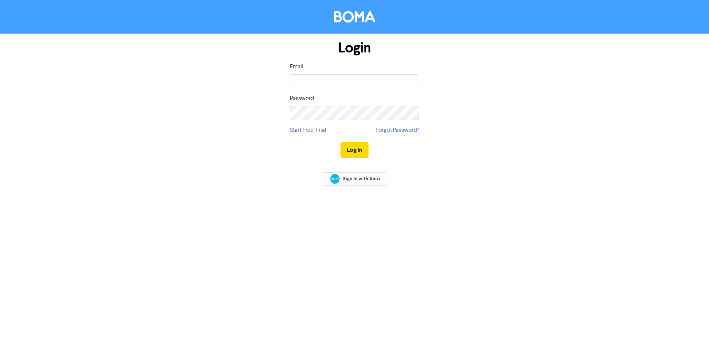 The width and height of the screenshot is (709, 349). Describe the element at coordinates (302, 99) in the screenshot. I see `label: Password` at that location.